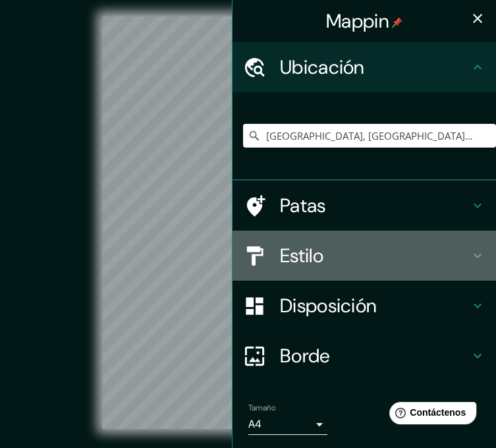  I want to click on div: Patas, so click(364, 206).